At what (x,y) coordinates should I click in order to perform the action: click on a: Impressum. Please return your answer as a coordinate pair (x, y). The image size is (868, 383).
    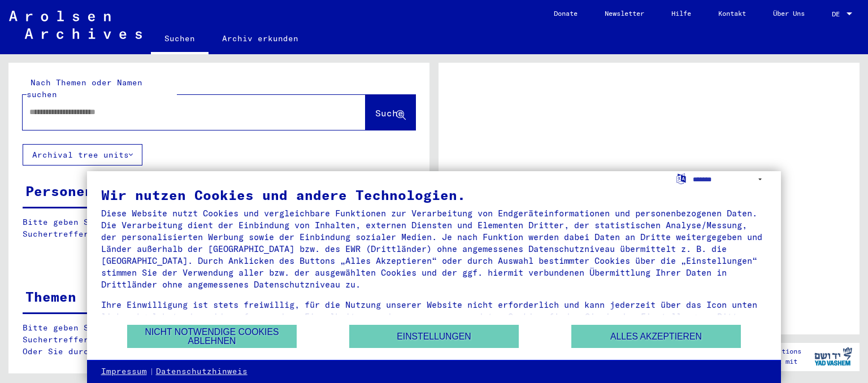
    Looking at the image, I should click on (124, 372).